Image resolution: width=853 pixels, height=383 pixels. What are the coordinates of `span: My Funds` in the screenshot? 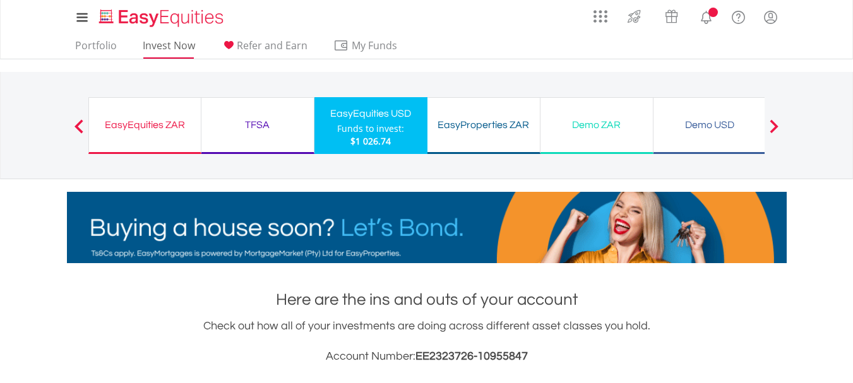 It's located at (375, 45).